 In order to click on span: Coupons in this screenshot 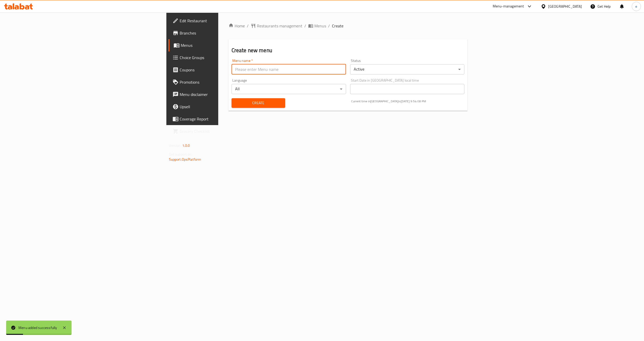, I will do `click(224, 70)`.